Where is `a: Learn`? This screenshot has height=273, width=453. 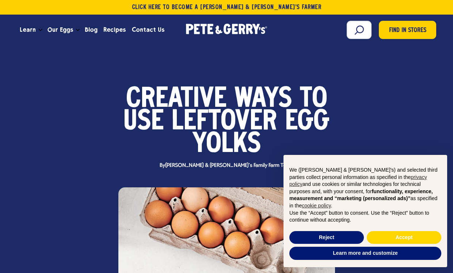
a: Learn is located at coordinates (28, 30).